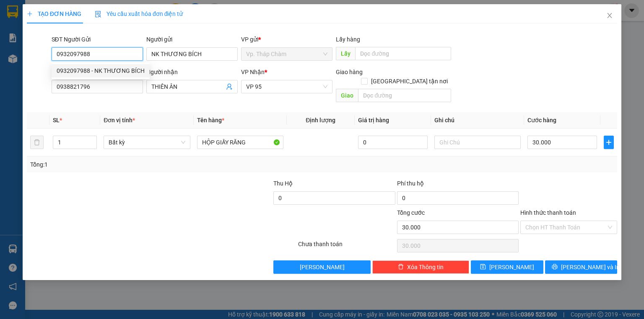 The height and width of the screenshot is (319, 644). Describe the element at coordinates (349, 72) in the screenshot. I see `span: Giao hàng` at that location.